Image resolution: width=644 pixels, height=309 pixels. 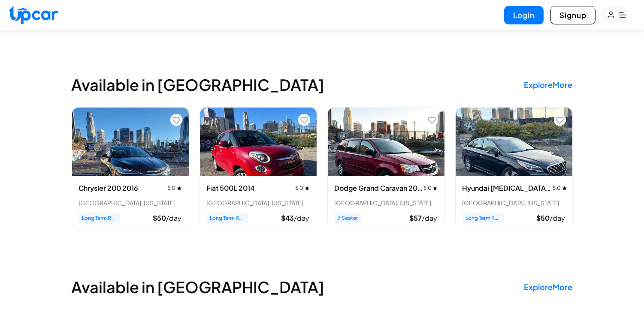 What do you see at coordinates (379, 188) in the screenshot?
I see `h3: Dodge Grand Caravan 2016` at bounding box center [379, 188].